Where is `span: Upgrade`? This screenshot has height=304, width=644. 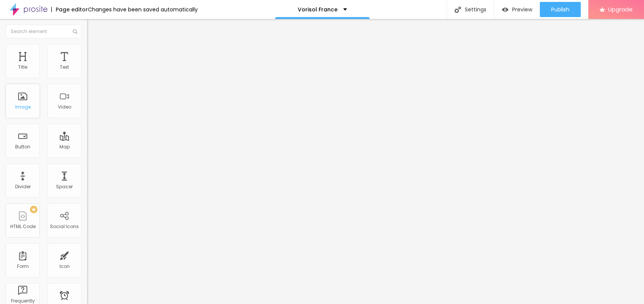
span: Upgrade is located at coordinates (620, 9).